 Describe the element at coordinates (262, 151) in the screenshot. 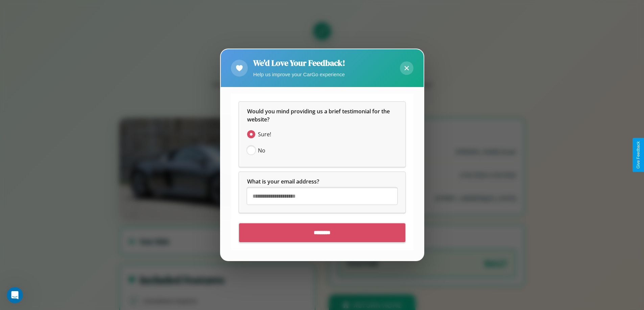

I see `span: No` at that location.